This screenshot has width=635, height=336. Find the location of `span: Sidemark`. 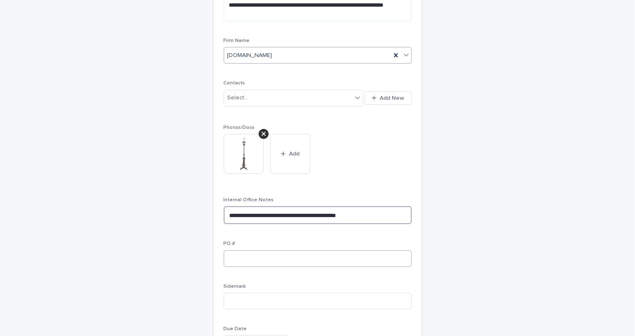

span: Sidemark is located at coordinates (235, 287).